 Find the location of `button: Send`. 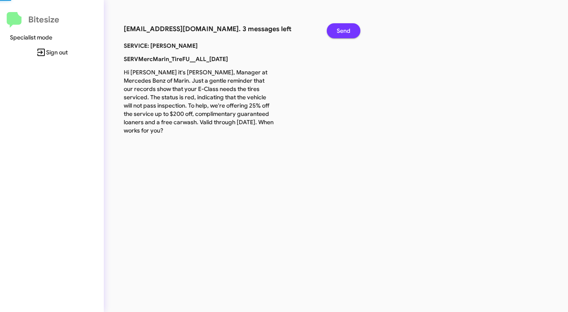

button: Send is located at coordinates (344, 31).